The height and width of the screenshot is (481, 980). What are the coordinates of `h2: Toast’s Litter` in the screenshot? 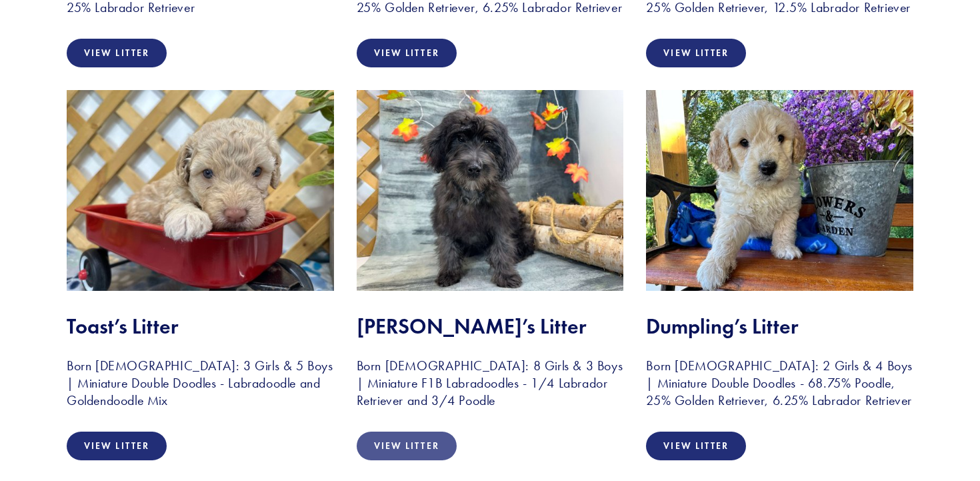 It's located at (200, 326).